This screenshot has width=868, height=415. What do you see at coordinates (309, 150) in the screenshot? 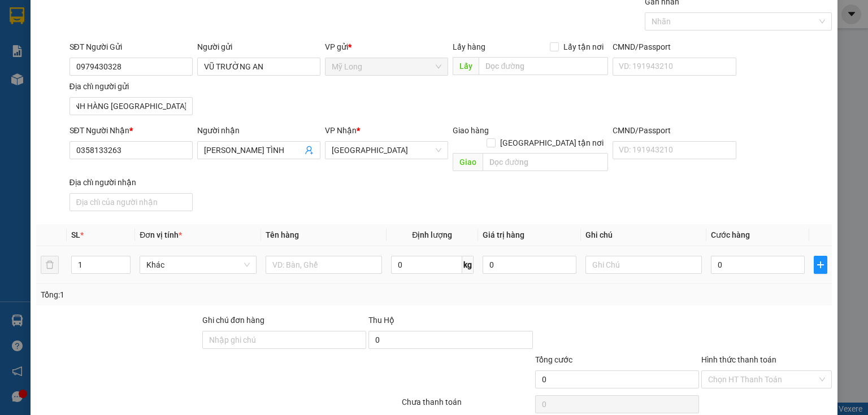
I see `span: user-add` at bounding box center [309, 150].